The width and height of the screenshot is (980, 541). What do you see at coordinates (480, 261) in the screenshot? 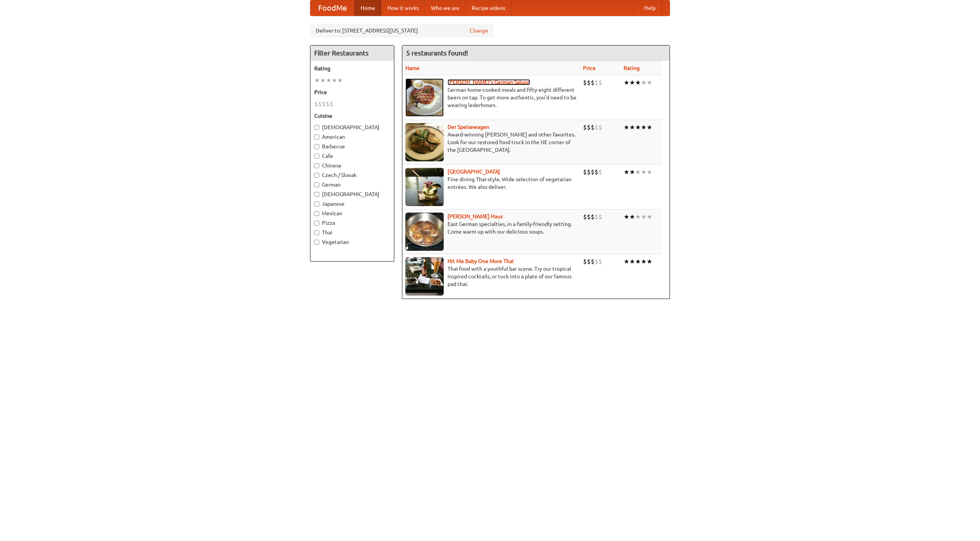
I see `b: Hit Me Baby One More Thai` at bounding box center [480, 261].